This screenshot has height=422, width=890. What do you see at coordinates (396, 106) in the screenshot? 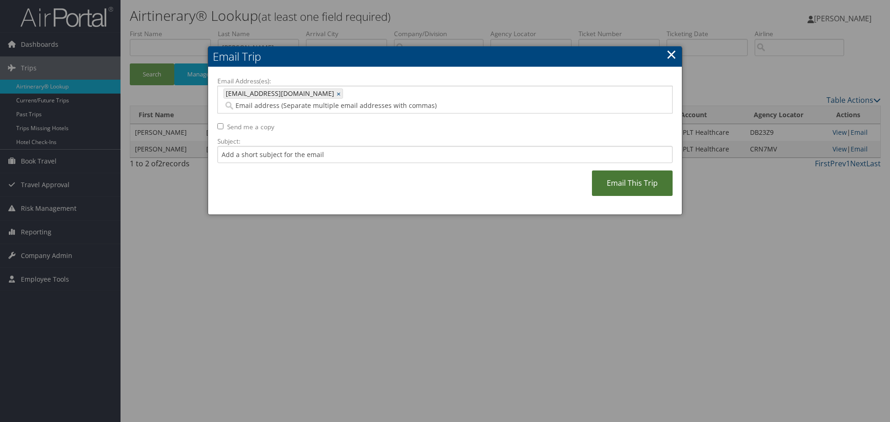
I see `input: Email address (Separate multiple email addresses with commas)` at bounding box center [396, 106].